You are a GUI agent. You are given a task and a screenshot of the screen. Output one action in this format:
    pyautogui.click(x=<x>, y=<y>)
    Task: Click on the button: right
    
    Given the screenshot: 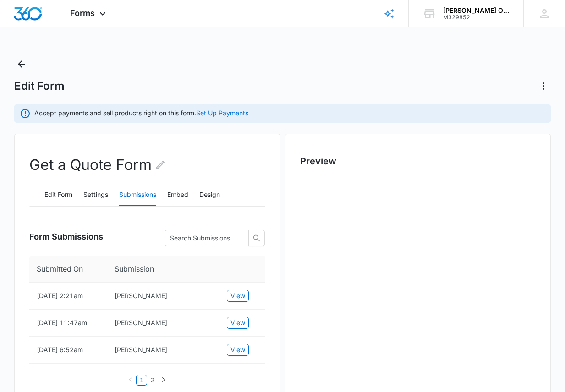 What is the action you would take?
    pyautogui.click(x=164, y=380)
    